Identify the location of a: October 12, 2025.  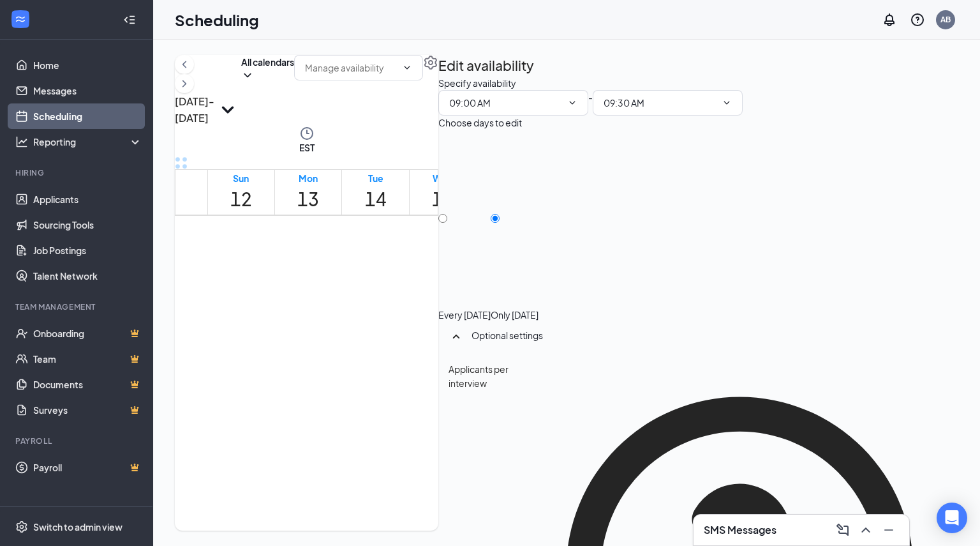
(241, 192).